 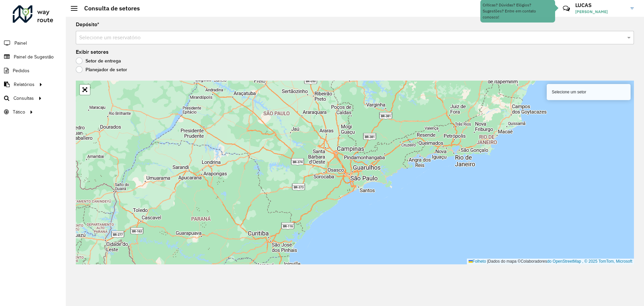 I want to click on font: Consulta de setores, so click(x=112, y=8).